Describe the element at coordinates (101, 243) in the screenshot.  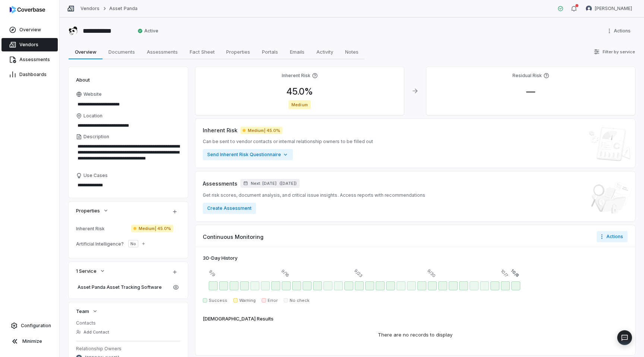
I see `div: Artificial Intelligence?` at that location.